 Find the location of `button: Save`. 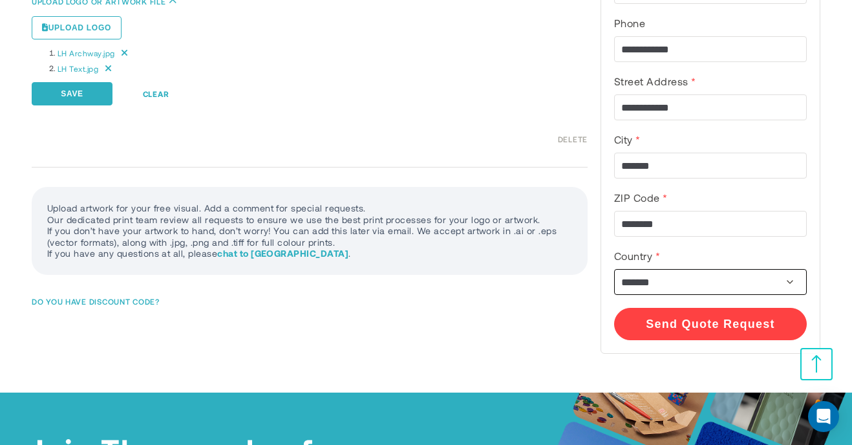

button: Save is located at coordinates (72, 94).